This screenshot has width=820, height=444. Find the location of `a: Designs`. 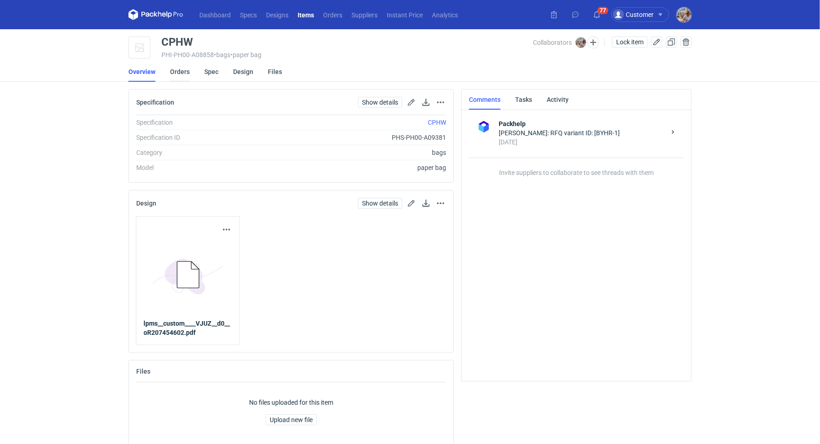

a: Designs is located at coordinates (277, 15).